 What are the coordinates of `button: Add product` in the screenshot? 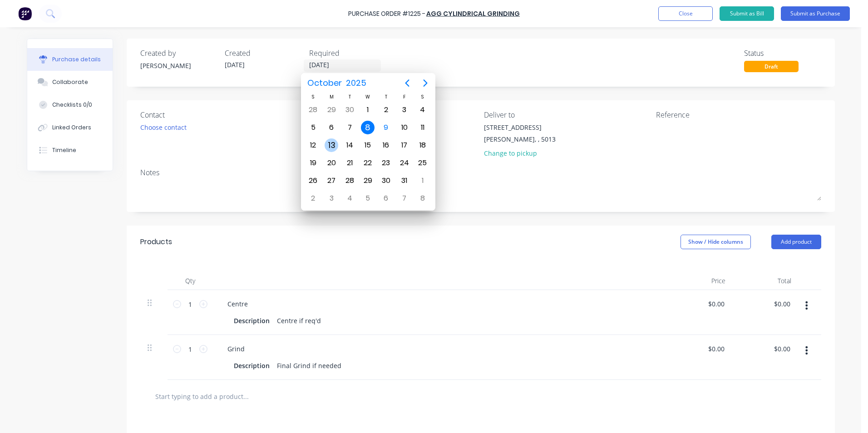 It's located at (797, 242).